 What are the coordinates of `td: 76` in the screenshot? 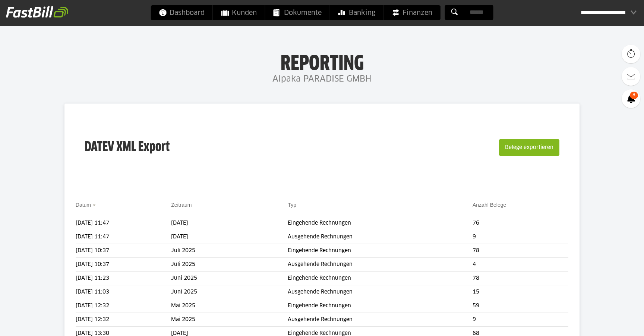 It's located at (520, 223).